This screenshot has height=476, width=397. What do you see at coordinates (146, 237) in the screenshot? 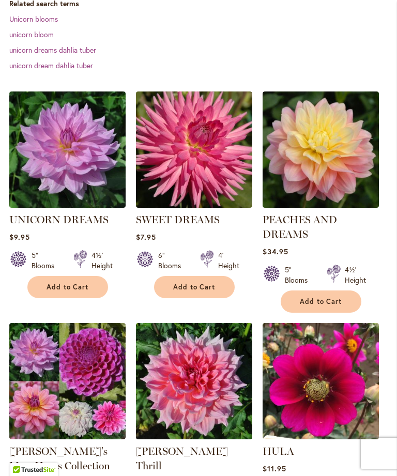
I see `span: $7.95` at bounding box center [146, 237].